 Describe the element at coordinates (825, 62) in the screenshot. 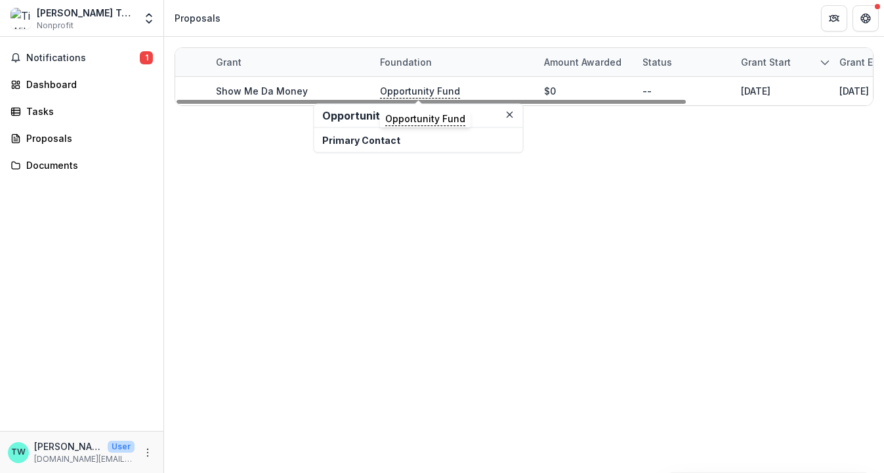

I see `svg: sorted descending` at that location.